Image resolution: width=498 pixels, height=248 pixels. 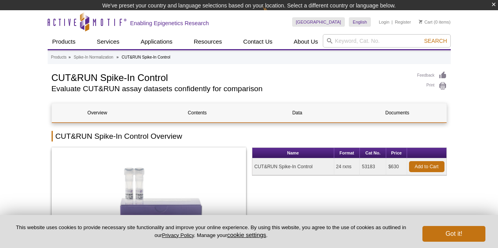 I want to click on a: About Us, so click(x=306, y=42).